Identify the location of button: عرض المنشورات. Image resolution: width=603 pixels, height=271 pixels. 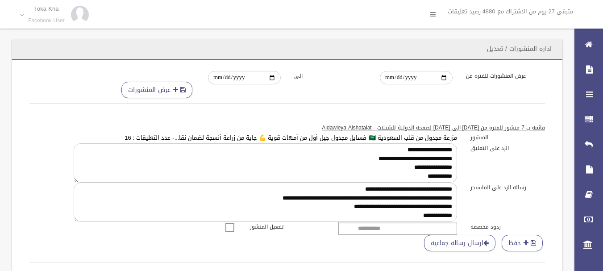
(157, 90).